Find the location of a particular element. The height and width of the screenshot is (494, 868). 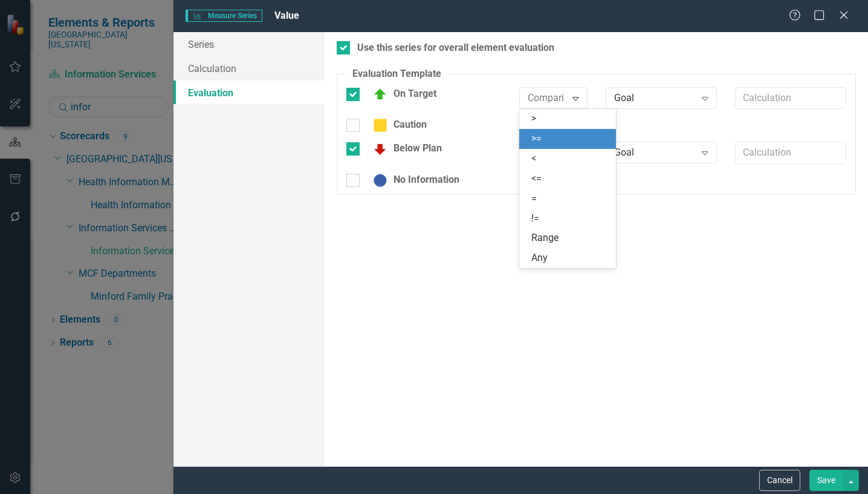

a: Calculation is located at coordinates (249, 69).